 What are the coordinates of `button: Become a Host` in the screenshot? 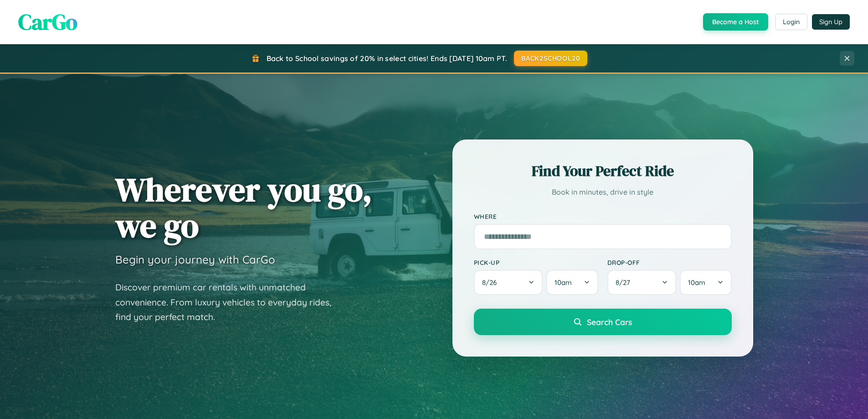 It's located at (736, 22).